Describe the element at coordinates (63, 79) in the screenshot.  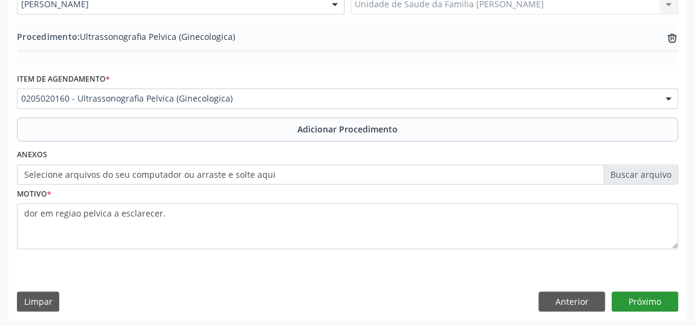
I see `label: Item de agendamento` at that location.